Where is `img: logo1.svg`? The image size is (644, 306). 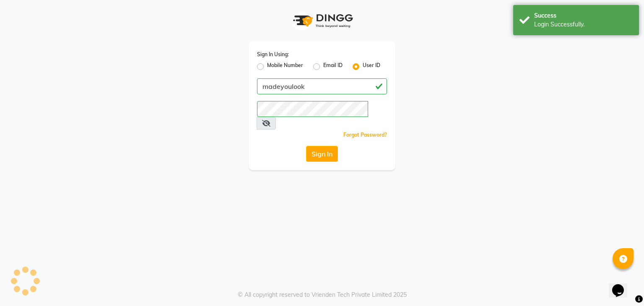
img: logo1.svg is located at coordinates (322, 20).